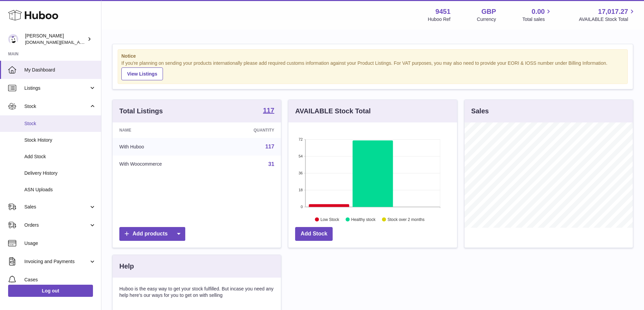 The height and width of the screenshot is (310, 644). I want to click on h3: Help, so click(127, 266).